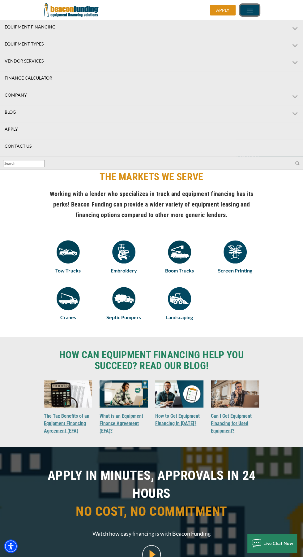  What do you see at coordinates (250, 10) in the screenshot?
I see `button: Toggle navigation` at bounding box center [250, 10].